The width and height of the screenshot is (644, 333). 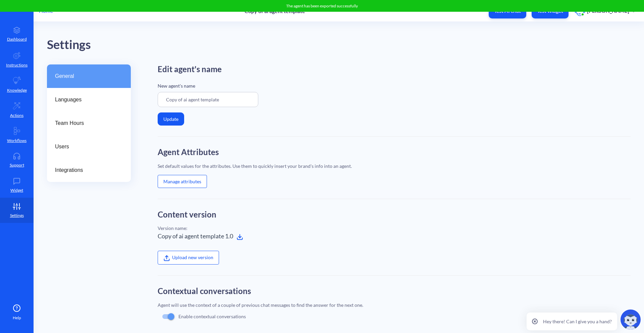 I want to click on span: Languages, so click(x=86, y=100).